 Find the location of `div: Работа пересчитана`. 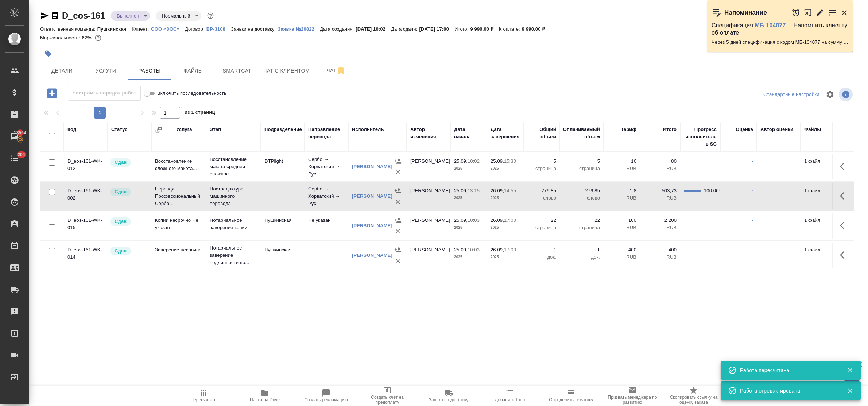

div: Работа пересчитана is located at coordinates (788, 371).